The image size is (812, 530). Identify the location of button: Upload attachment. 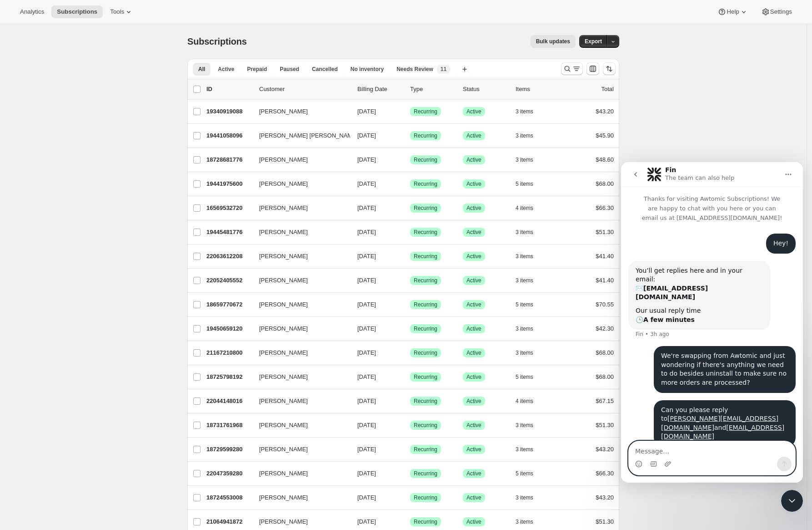
(47, 301).